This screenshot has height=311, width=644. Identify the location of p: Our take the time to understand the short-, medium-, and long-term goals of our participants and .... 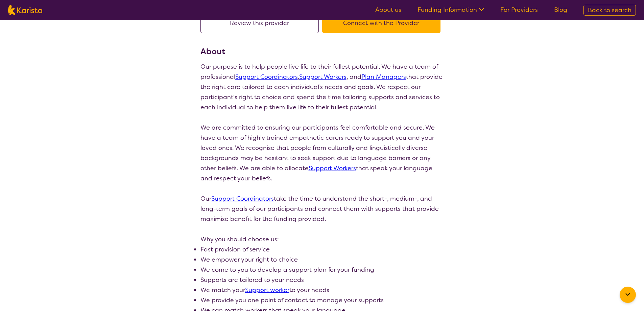
(322, 209).